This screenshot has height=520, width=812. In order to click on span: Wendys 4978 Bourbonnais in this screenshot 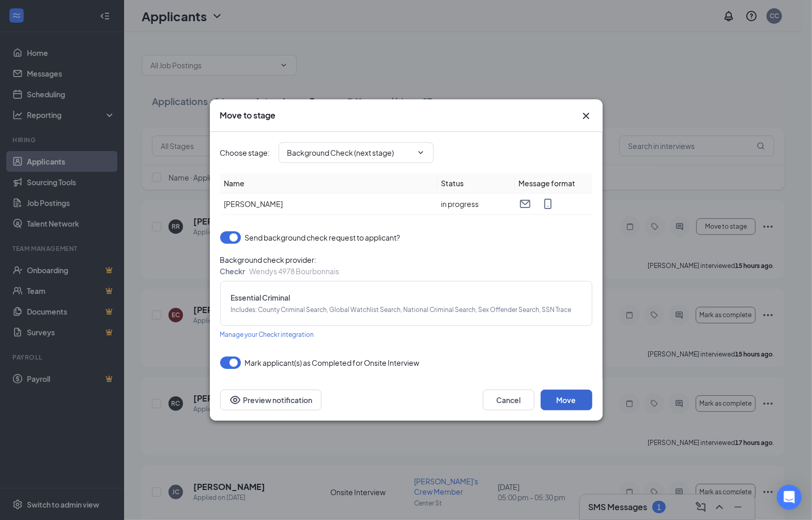, I will do `click(295, 271)`.